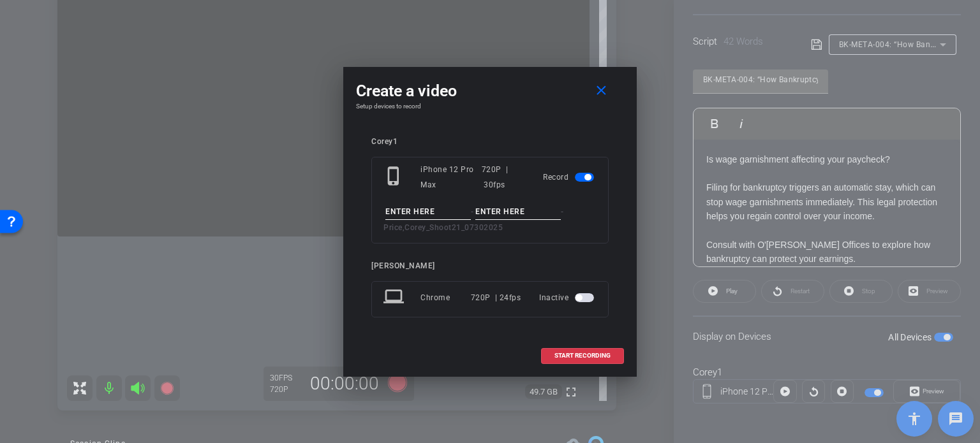  I want to click on div: 720P | 24fps, so click(496, 298).